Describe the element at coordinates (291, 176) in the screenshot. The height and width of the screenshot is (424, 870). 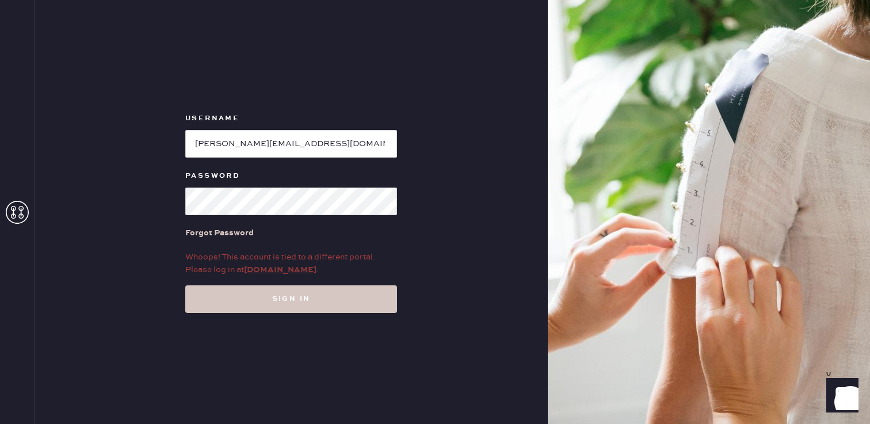
I see `label: Password` at that location.